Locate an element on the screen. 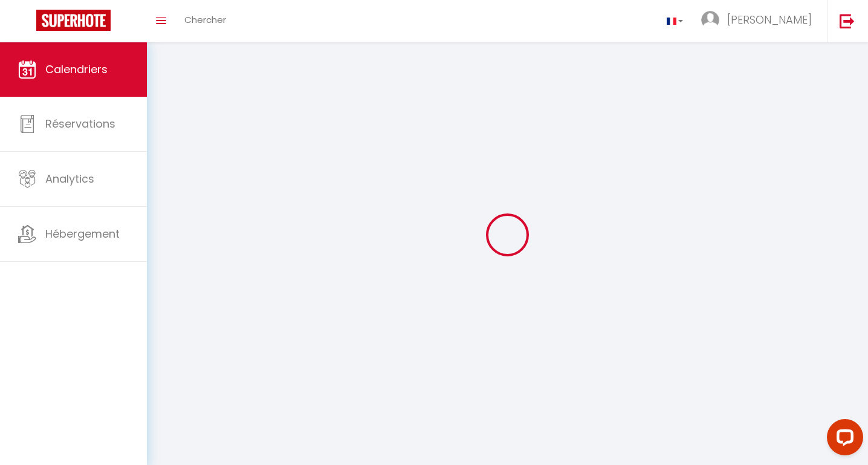 This screenshot has height=465, width=868. span: Chercher is located at coordinates (205, 19).